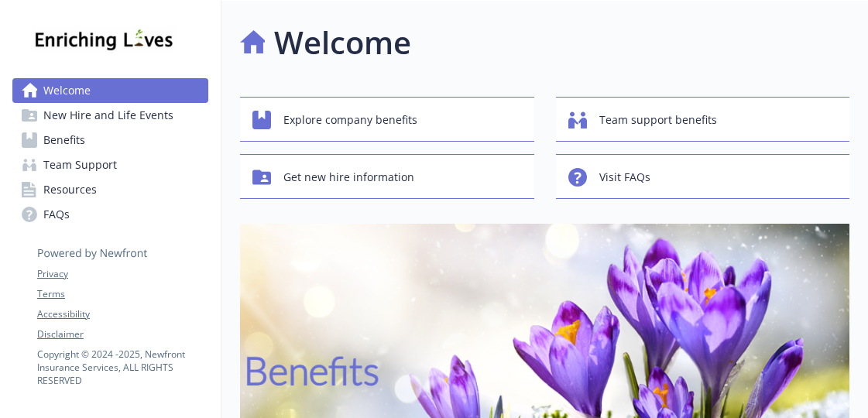  Describe the element at coordinates (703, 176) in the screenshot. I see `button: Visit FAQs` at that location.